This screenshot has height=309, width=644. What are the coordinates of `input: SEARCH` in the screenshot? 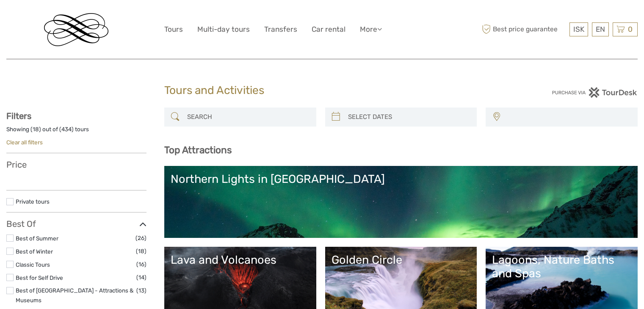 It's located at (248, 117).